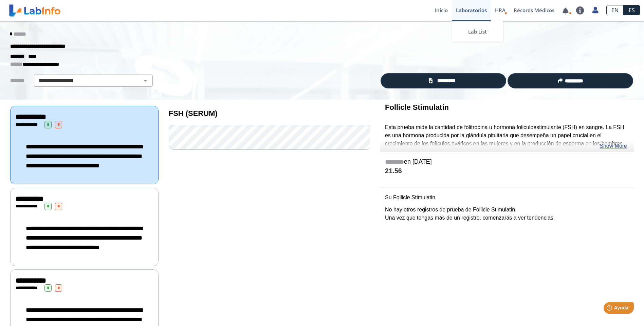 Image resolution: width=644 pixels, height=326 pixels. Describe the element at coordinates (631, 10) in the screenshot. I see `a: ES` at that location.